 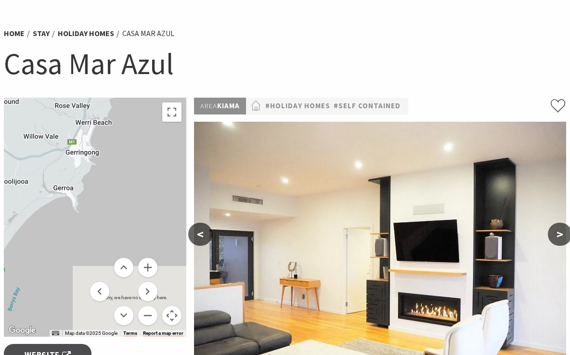 What do you see at coordinates (172, 112) in the screenshot?
I see `button: Toggle fullscreen view` at bounding box center [172, 112].